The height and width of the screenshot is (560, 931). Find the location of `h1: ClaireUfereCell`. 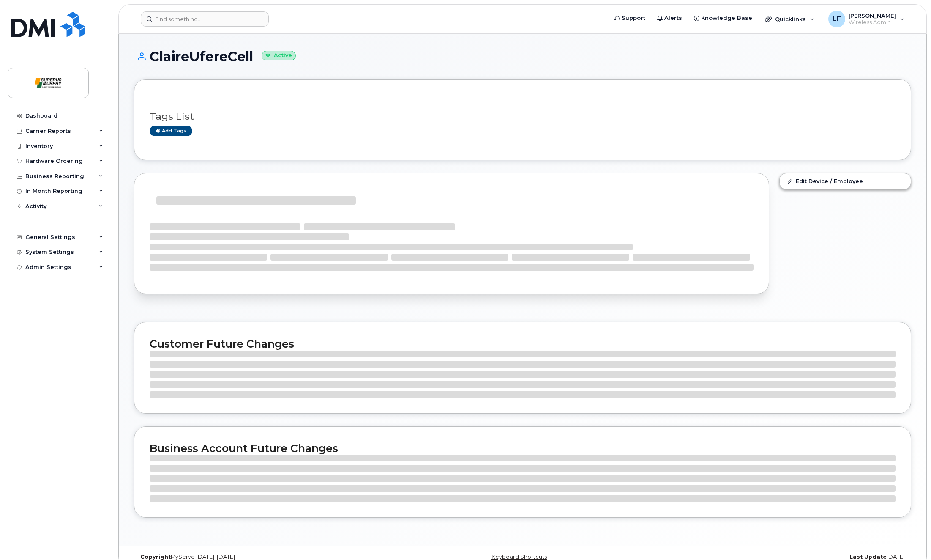

h1: ClaireUfereCell is located at coordinates (523, 57).